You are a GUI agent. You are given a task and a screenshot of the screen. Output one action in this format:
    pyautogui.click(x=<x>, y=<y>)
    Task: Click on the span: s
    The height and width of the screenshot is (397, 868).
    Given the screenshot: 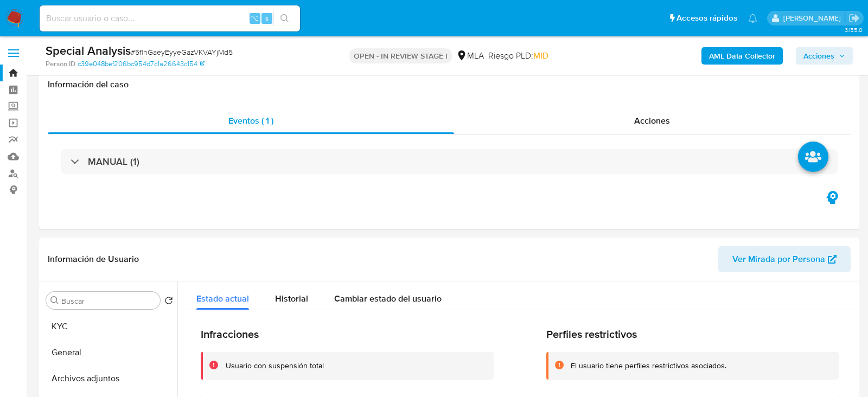 What is the action you would take?
    pyautogui.click(x=267, y=18)
    